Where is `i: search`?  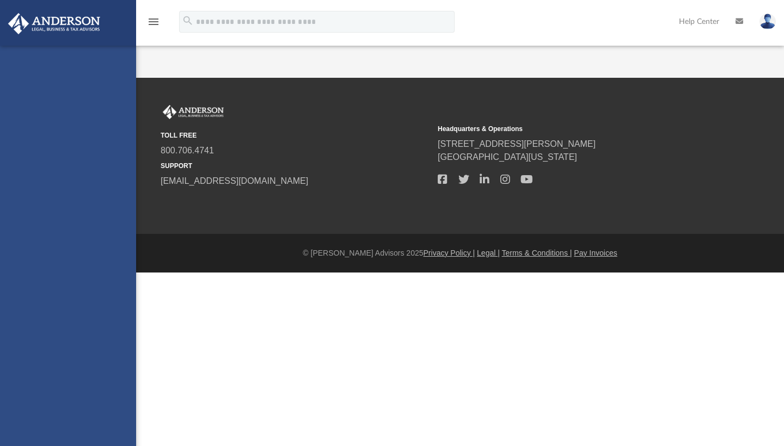
i: search is located at coordinates (188, 21).